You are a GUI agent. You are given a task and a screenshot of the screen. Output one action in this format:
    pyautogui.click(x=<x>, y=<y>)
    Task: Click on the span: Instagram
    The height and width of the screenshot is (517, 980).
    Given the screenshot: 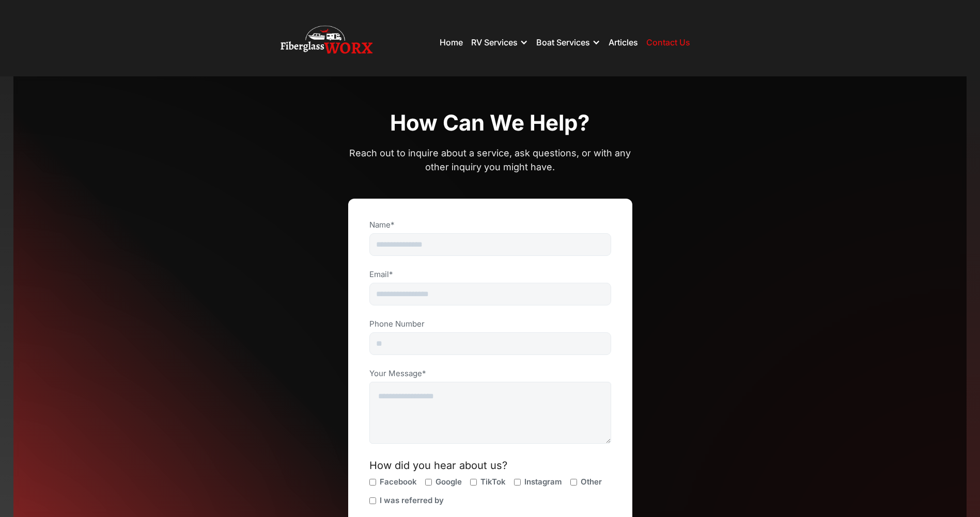 What is the action you would take?
    pyautogui.click(x=543, y=482)
    